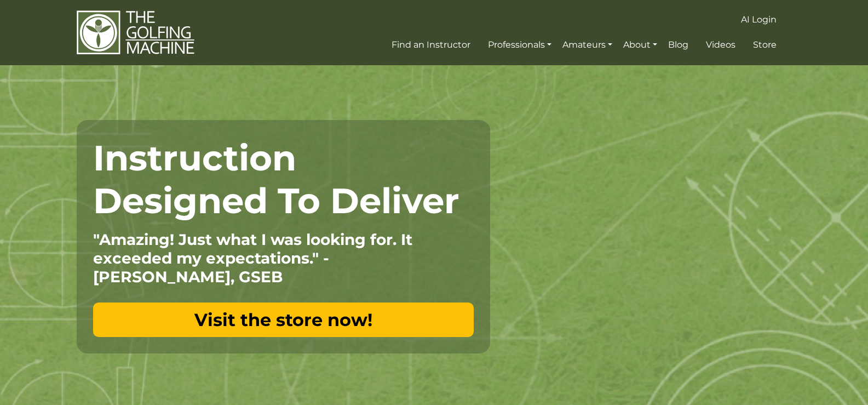 The height and width of the screenshot is (405, 868). Describe the element at coordinates (431, 44) in the screenshot. I see `span: Find an Instructor` at that location.